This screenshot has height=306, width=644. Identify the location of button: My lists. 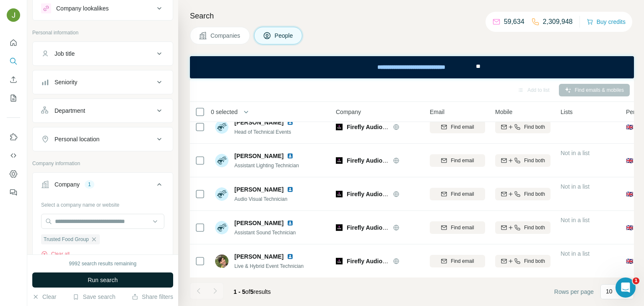
(14, 98).